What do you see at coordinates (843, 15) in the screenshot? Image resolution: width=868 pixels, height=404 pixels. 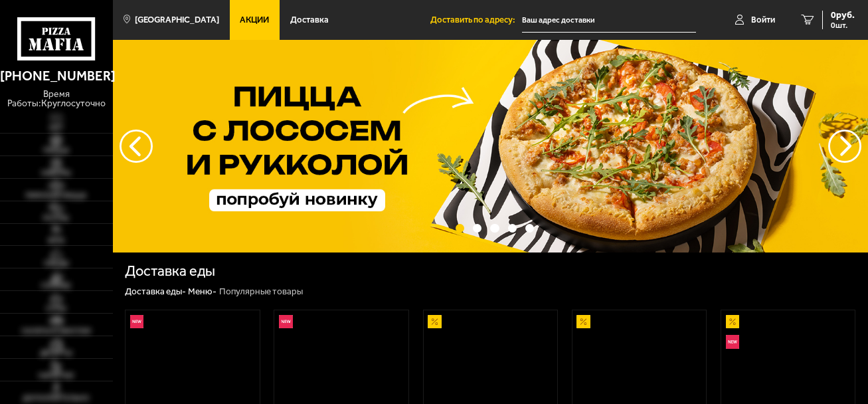 I see `span: 0 руб.` at bounding box center [843, 15].